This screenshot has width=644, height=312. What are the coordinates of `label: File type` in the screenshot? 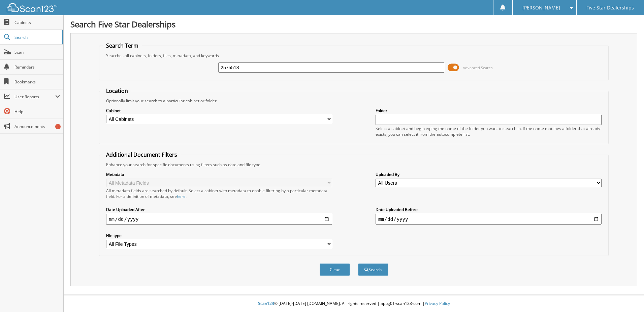 It's located at (219, 235).